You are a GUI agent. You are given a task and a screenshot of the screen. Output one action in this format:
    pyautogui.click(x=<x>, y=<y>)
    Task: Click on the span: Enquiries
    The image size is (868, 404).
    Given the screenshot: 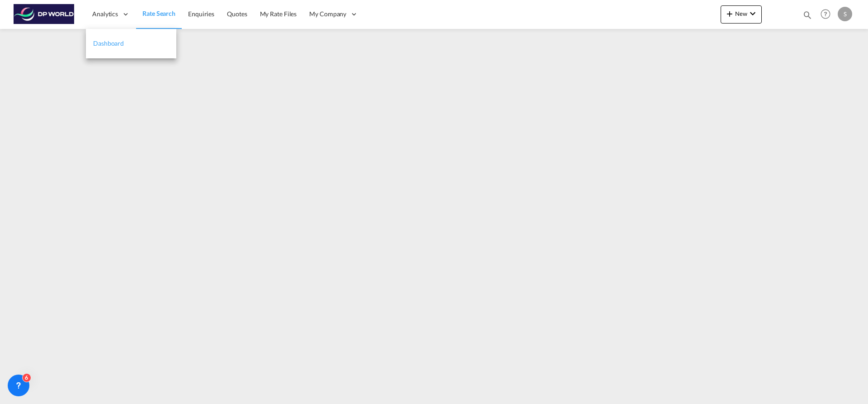 What is the action you would take?
    pyautogui.click(x=201, y=13)
    